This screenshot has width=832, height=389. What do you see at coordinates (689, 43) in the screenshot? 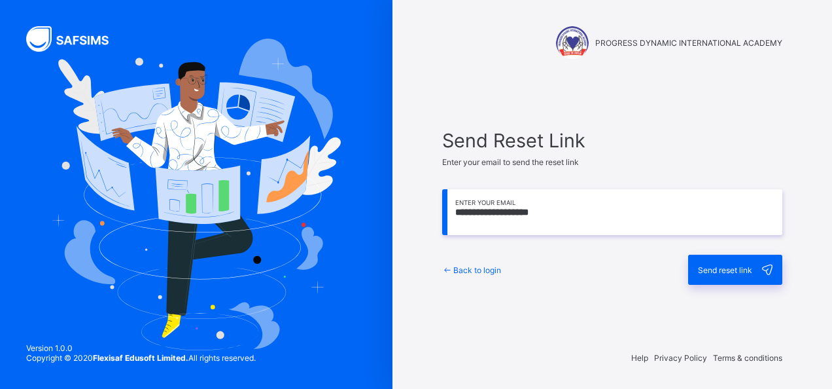
I see `span: PROGRESS DYNAMIC INTERNATIONAL ACADEMY` at bounding box center [689, 43].